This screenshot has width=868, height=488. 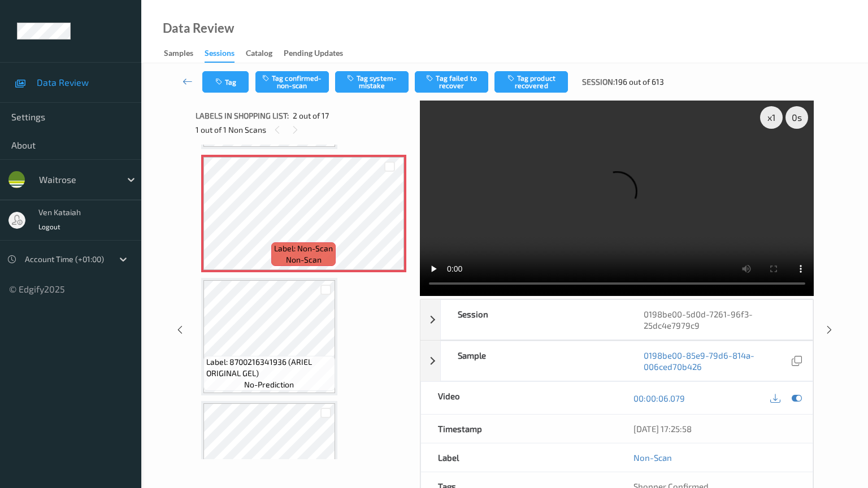 I want to click on a: Samples, so click(x=184, y=54).